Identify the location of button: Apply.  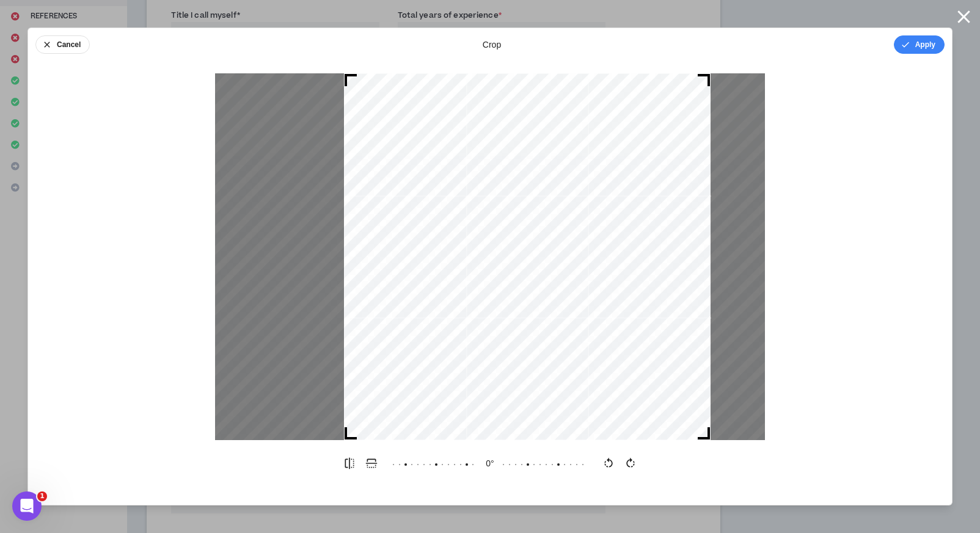
(919, 45).